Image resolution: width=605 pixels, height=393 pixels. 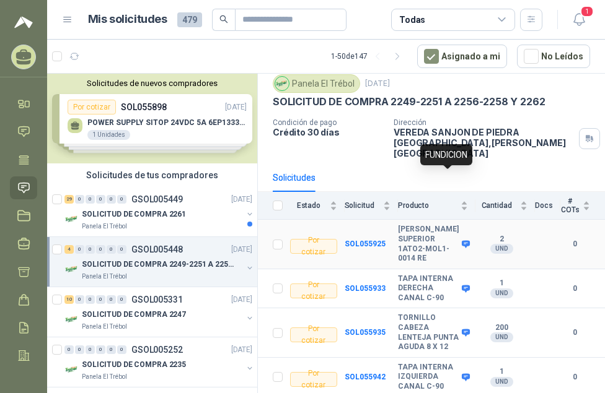 I want to click on th: Estado, so click(x=317, y=206).